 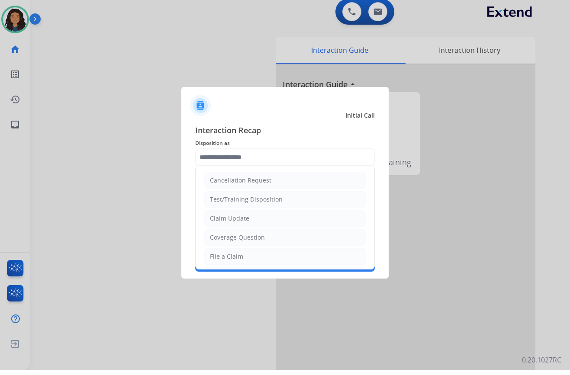 What do you see at coordinates (237, 242) in the screenshot?
I see `div: Coverage Question` at bounding box center [237, 242].